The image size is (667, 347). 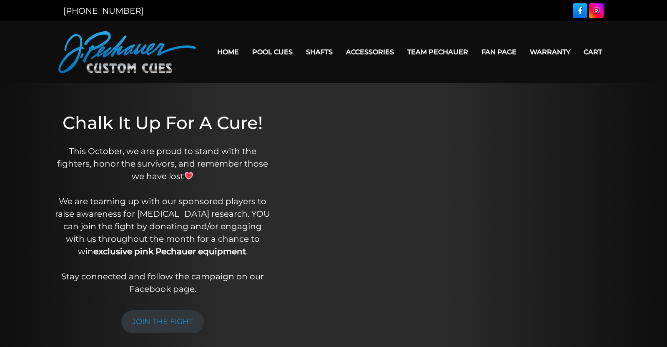 What do you see at coordinates (127, 52) in the screenshot?
I see `img: Pechauer Custom Cues` at bounding box center [127, 52].